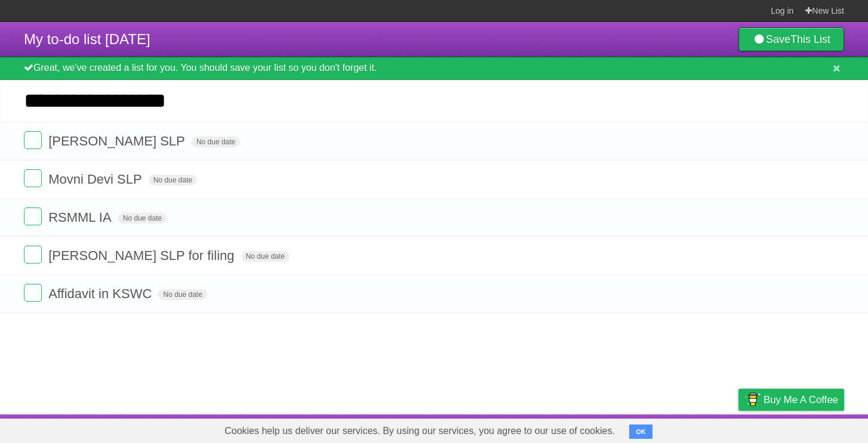 This screenshot has width=868, height=443. What do you see at coordinates (592, 429) in the screenshot?
I see `a: About` at bounding box center [592, 429].